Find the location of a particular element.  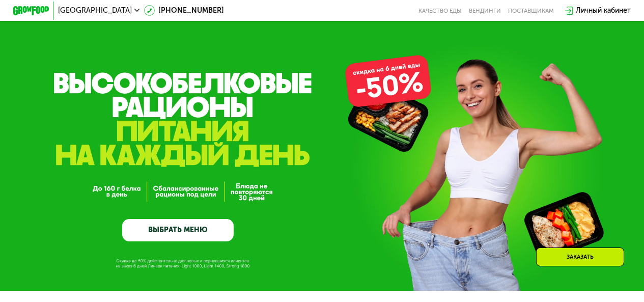

div: Личный кабинет is located at coordinates (603, 10).